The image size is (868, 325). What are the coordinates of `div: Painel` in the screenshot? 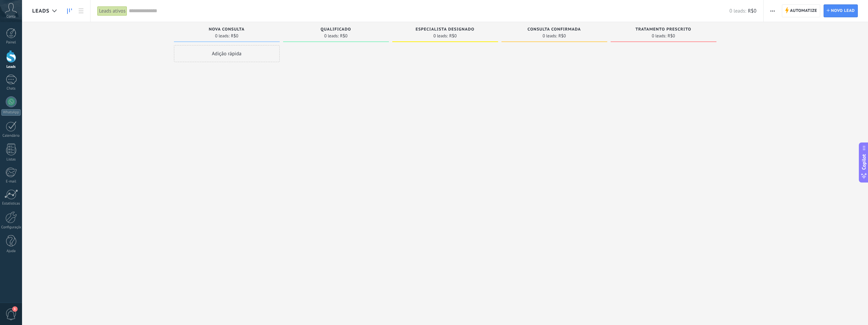 It's located at (11, 42).